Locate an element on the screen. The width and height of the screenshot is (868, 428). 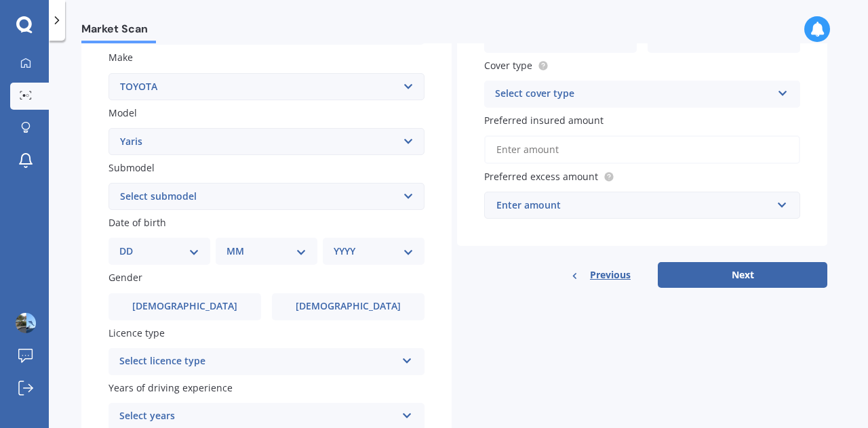
div: Enter amount is located at coordinates (634, 205).